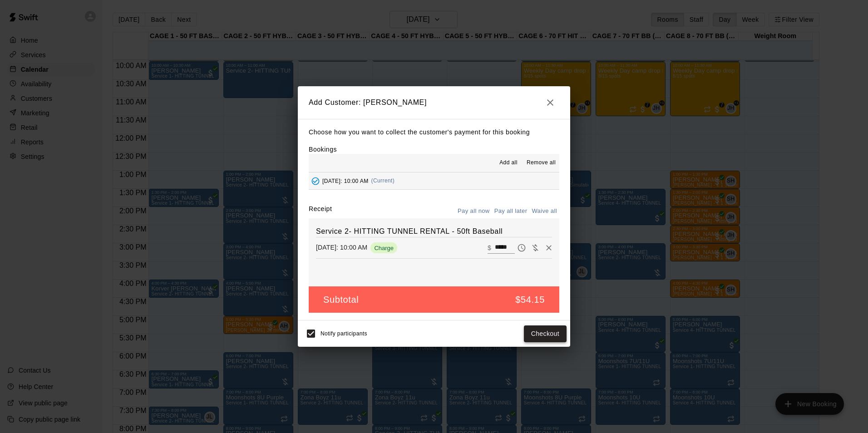 The width and height of the screenshot is (868, 433). I want to click on h6: Service 2- HITTING TUNNEL RENTAL - 50ft Baseball, so click(434, 232).